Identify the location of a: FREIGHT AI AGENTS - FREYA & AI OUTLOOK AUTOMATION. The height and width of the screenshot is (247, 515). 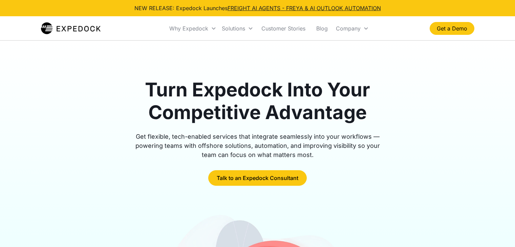
(304, 8).